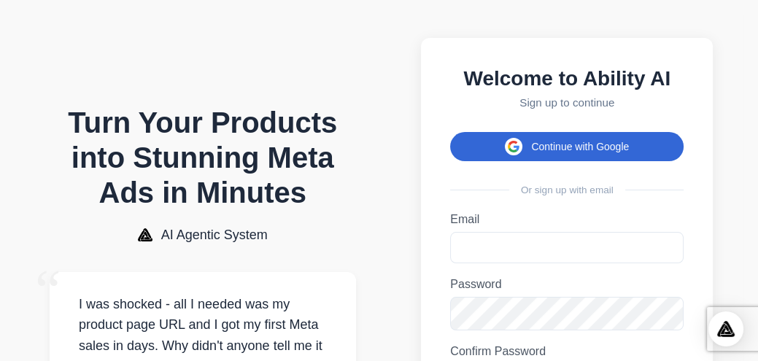 The height and width of the screenshot is (361, 758). Describe the element at coordinates (214, 235) in the screenshot. I see `span: AI Agentic System` at that location.